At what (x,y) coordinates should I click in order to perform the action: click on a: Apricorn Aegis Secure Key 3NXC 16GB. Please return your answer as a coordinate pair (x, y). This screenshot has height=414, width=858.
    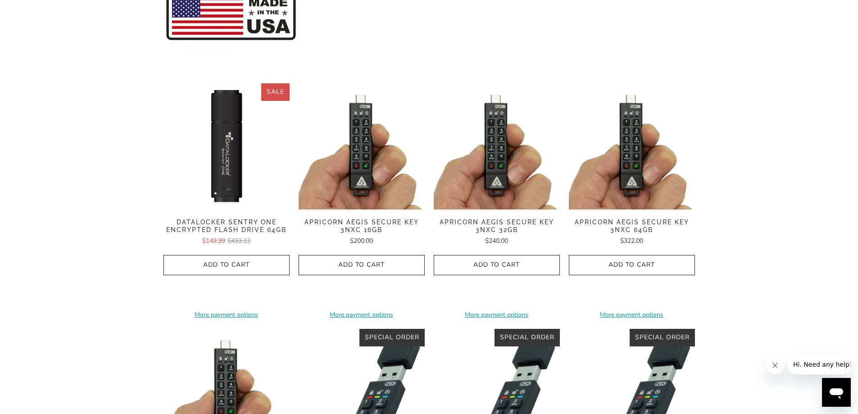
    Looking at the image, I should click on (362, 146).